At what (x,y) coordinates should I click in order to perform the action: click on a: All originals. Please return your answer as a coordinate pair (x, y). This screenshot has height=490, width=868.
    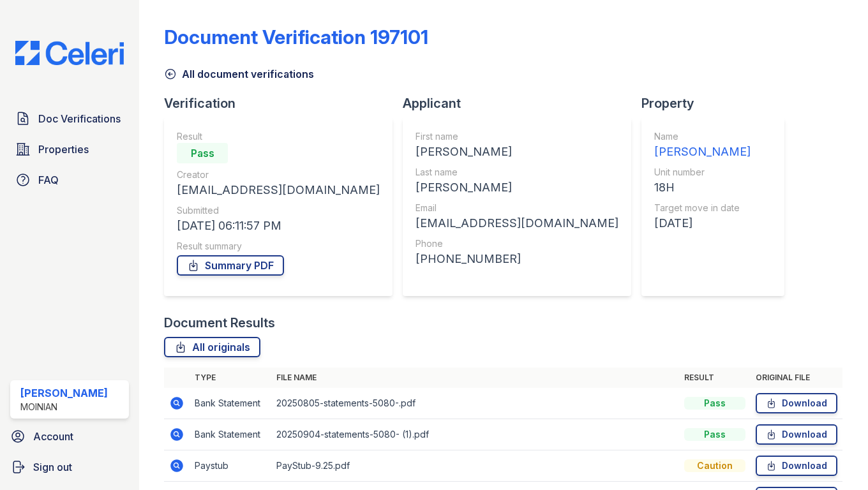
    Looking at the image, I should click on (212, 347).